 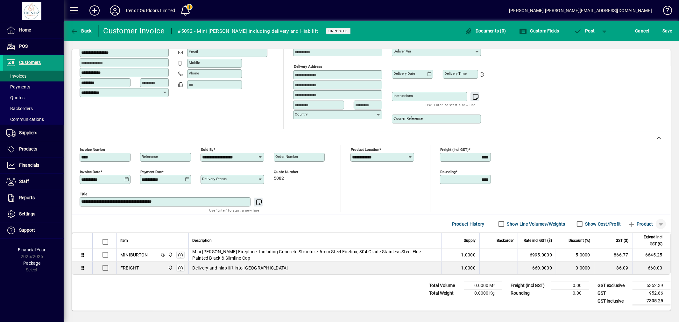 What do you see at coordinates (529, 286) in the screenshot?
I see `td: Freight (incl GST)` at bounding box center [529, 286].